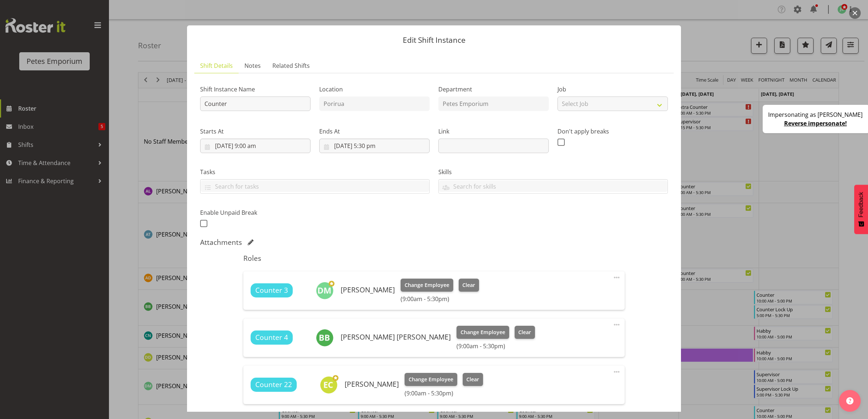 The width and height of the screenshot is (868, 419). What do you see at coordinates (553, 186) in the screenshot?
I see `input: Search for skills` at bounding box center [553, 186].